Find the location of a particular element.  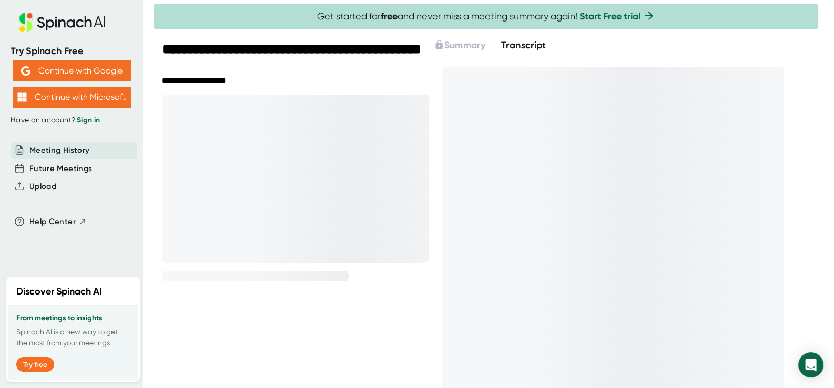

img: Aehbyd4JwY73AAAAAElFTkSuQmCC is located at coordinates (26, 71).